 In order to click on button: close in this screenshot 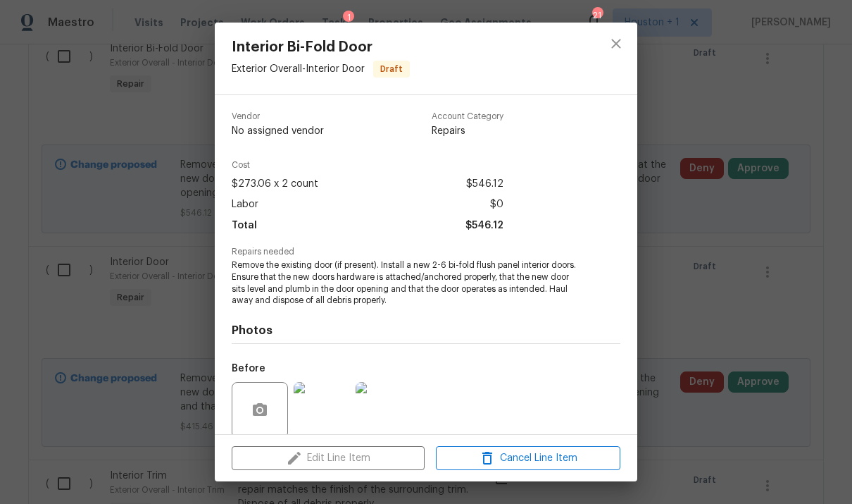, I will do `click(616, 43)`.